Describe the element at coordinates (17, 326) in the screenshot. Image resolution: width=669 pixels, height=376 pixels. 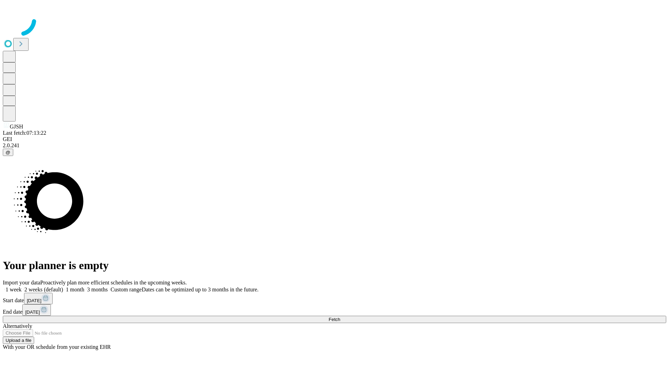
I see `span: Alternatively` at that location.